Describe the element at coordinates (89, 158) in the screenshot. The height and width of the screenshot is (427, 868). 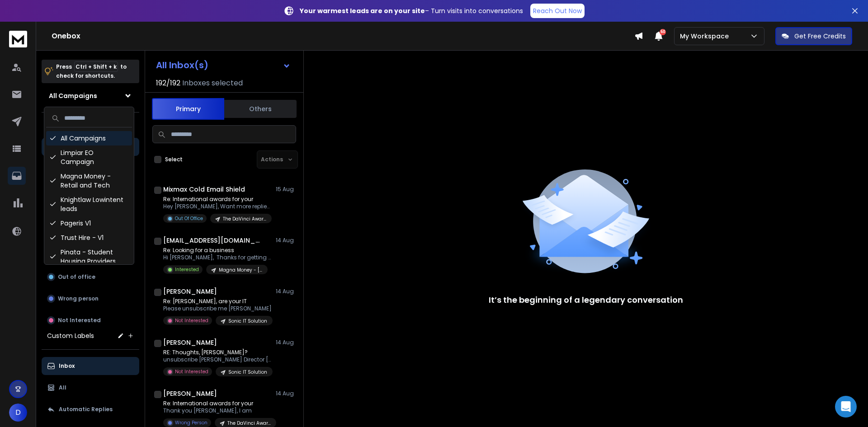
I see `div: Limpiar EO Campaign` at that location.